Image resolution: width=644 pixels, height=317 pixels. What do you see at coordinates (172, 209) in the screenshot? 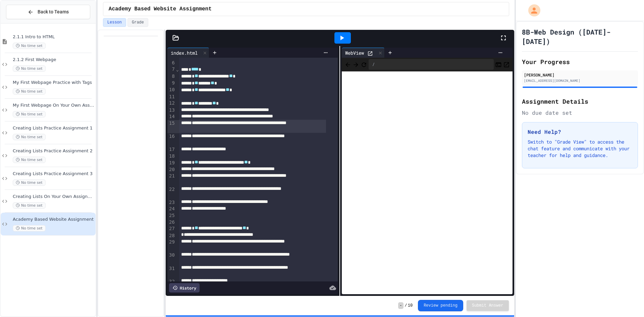
I see `div: 24` at bounding box center [172, 209].